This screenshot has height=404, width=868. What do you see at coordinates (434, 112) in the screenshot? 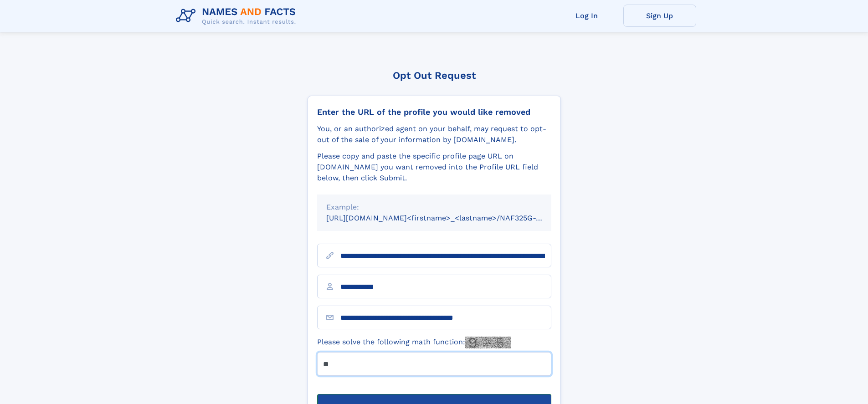
I see `div: Enter the URL of the profile you would like removed` at bounding box center [434, 112].